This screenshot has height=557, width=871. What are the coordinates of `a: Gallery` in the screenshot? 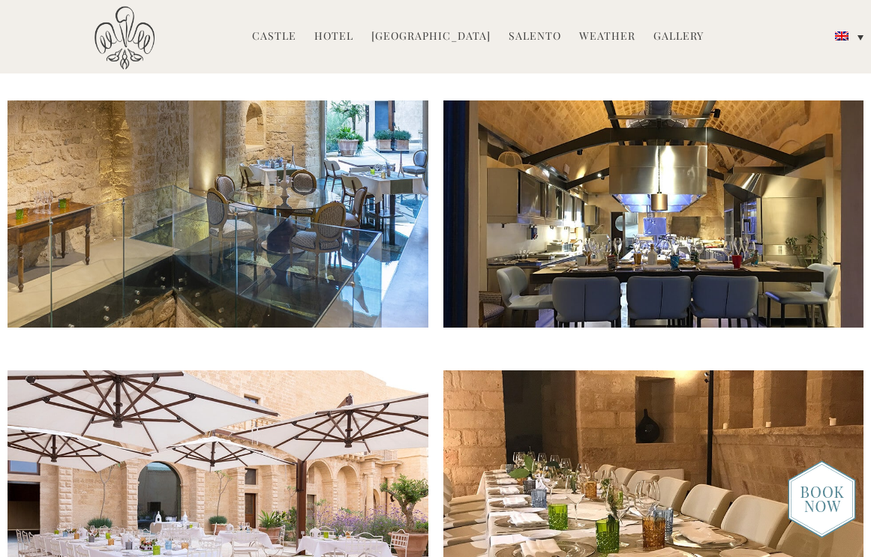 It's located at (678, 37).